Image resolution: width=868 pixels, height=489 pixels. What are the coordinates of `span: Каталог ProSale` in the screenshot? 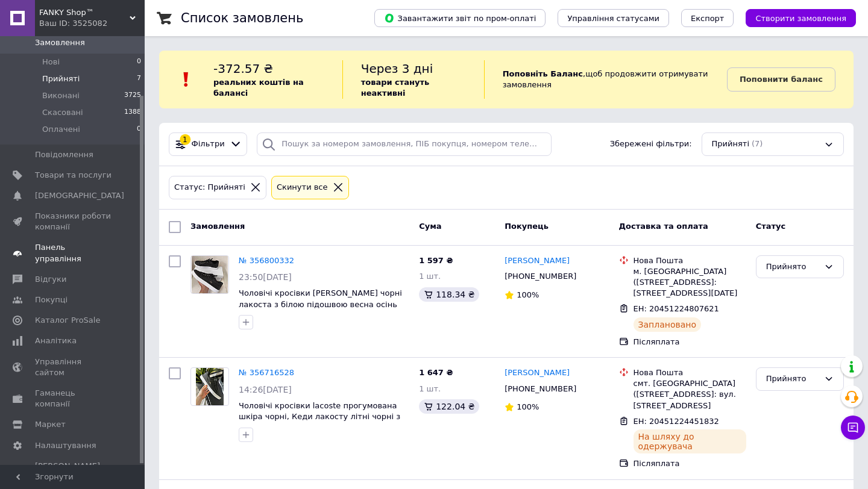 It's located at (67, 320).